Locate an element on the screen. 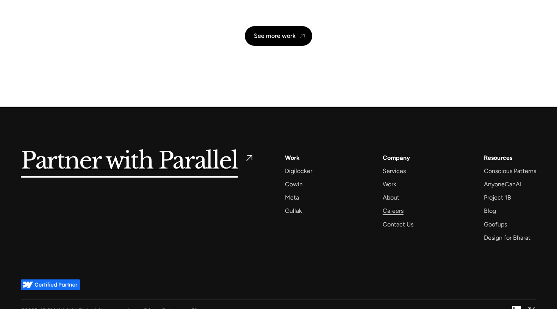 Image resolution: width=557 pixels, height=309 pixels. div: Project 1B is located at coordinates (498, 198).